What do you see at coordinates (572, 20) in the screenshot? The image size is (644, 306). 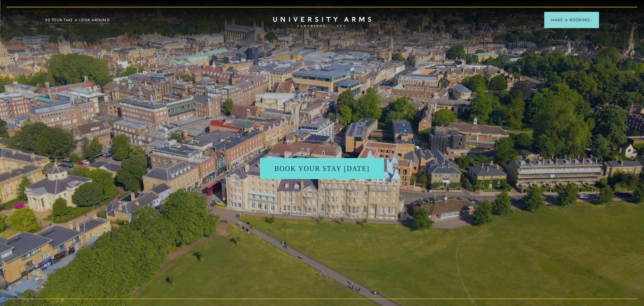 I see `span: Make a Booking` at bounding box center [572, 20].